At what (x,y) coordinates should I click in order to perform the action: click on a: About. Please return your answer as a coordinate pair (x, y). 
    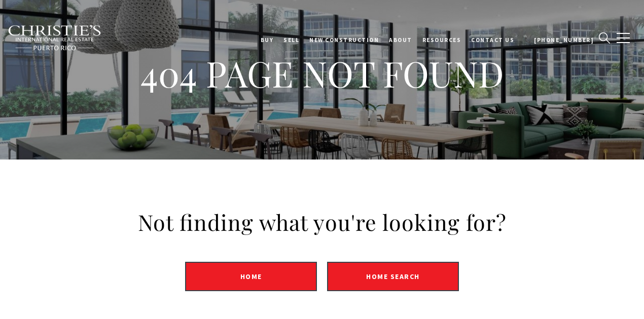
    Looking at the image, I should click on (401, 38).